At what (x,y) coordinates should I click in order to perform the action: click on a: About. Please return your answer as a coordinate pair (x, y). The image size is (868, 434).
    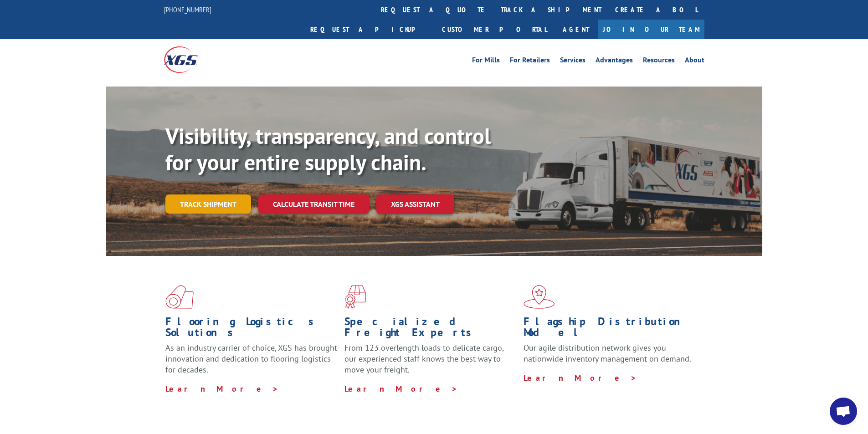
    Looking at the image, I should click on (694, 61).